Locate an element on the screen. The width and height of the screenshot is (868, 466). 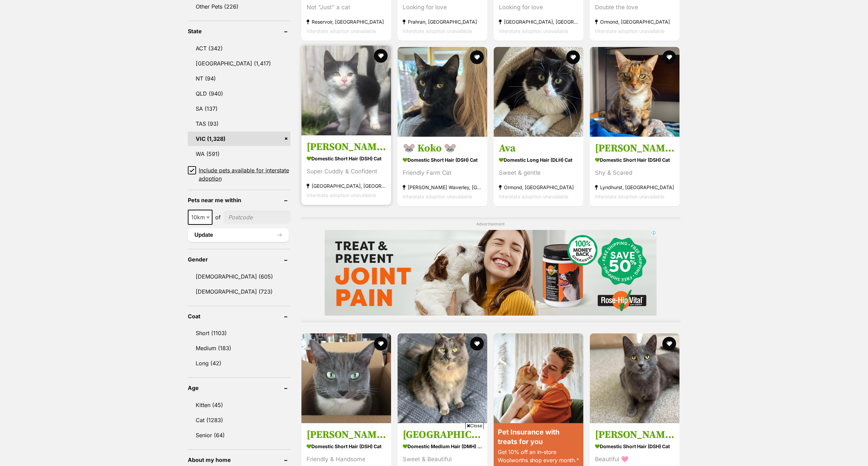
img: Paris - Domestic Medium Hair (DMH) Cat is located at coordinates (443, 378).